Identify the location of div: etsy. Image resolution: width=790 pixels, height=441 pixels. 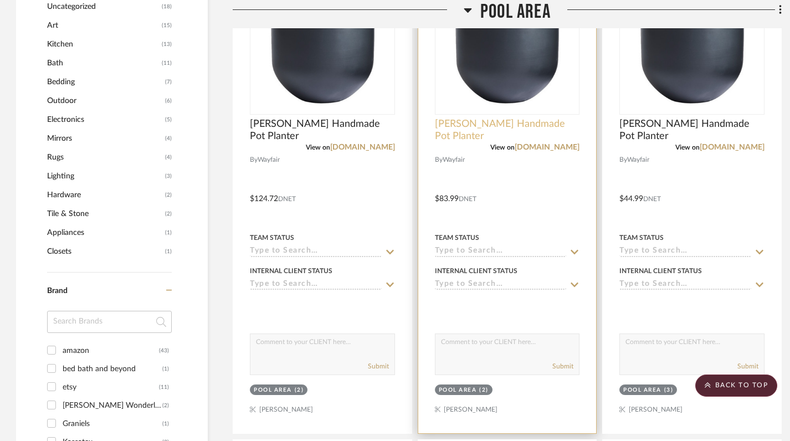
(111, 387).